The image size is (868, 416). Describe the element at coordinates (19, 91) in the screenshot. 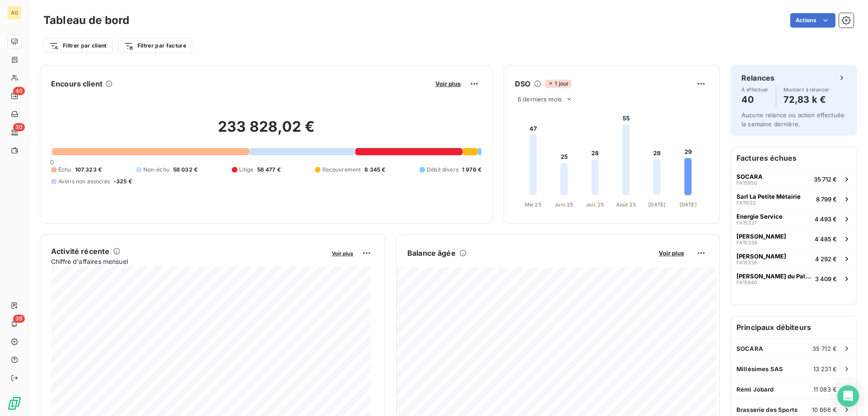

I see `span: 40` at that location.